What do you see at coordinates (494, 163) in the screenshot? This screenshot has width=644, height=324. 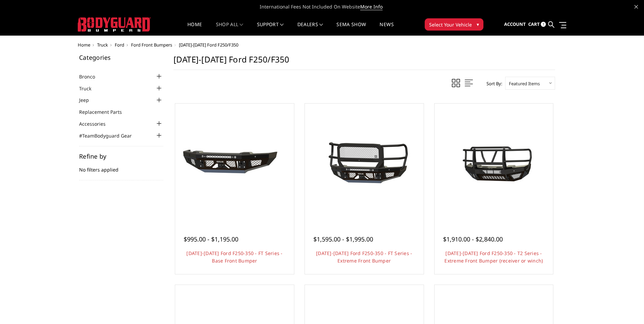 I see `img: 2023-2025 Ford F250-350 - T2 Series - Extreme Front Bumper (receiver or winch)` at bounding box center [494, 163].